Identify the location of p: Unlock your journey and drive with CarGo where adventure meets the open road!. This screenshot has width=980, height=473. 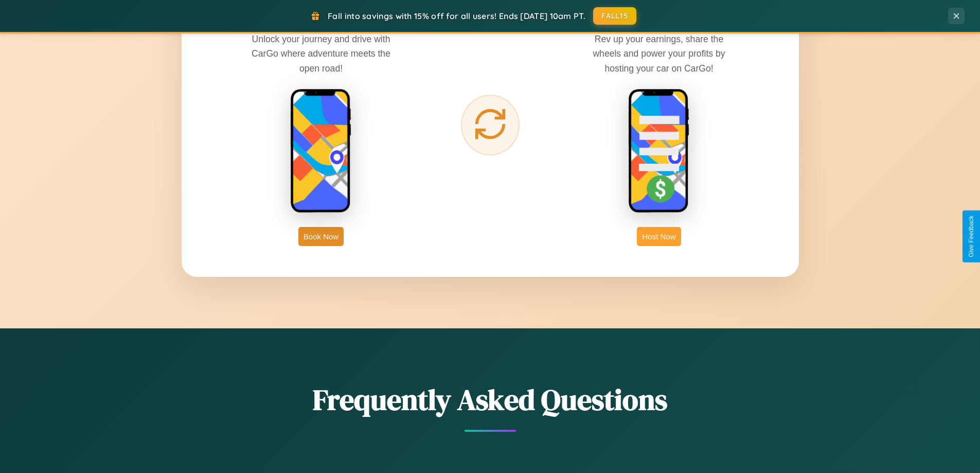
(321, 54).